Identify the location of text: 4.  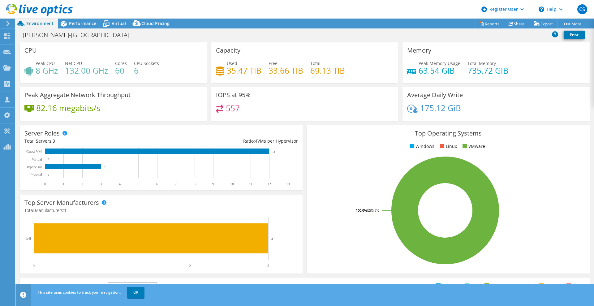
(120, 184).